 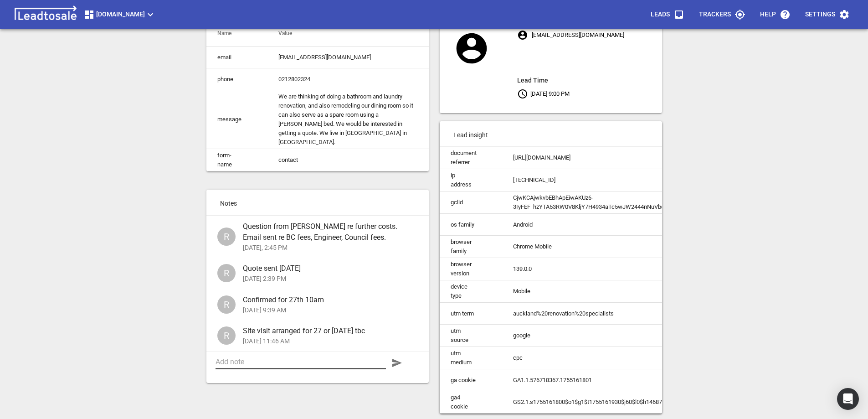 I want to click on td: 0212802324, so click(x=348, y=79).